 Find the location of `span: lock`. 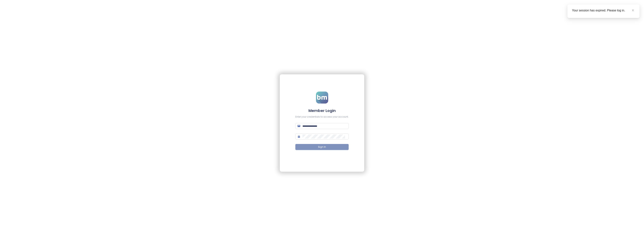

span: lock is located at coordinates (299, 136).